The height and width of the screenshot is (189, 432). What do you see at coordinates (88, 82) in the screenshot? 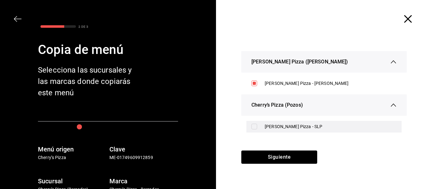
I see `div: Selecciona las sucursales y las marcas donde copiarás este menú` at bounding box center [88, 82].